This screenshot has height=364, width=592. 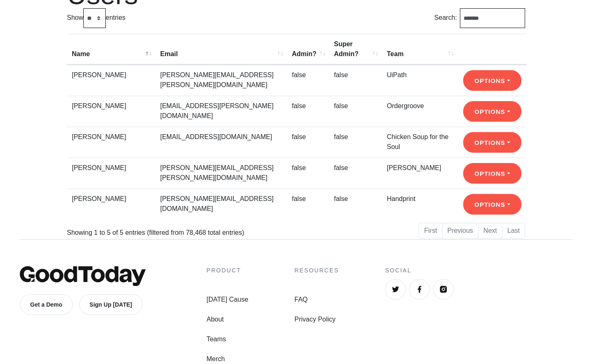 I want to click on th: Team: activate to sort column ascending, so click(x=419, y=49).